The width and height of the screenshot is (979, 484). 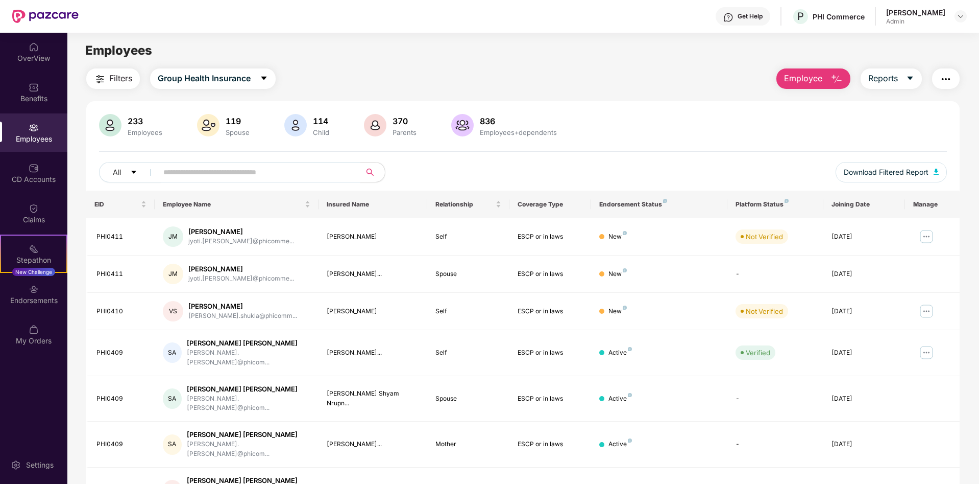 I want to click on th: Employee Name, so click(x=236, y=204).